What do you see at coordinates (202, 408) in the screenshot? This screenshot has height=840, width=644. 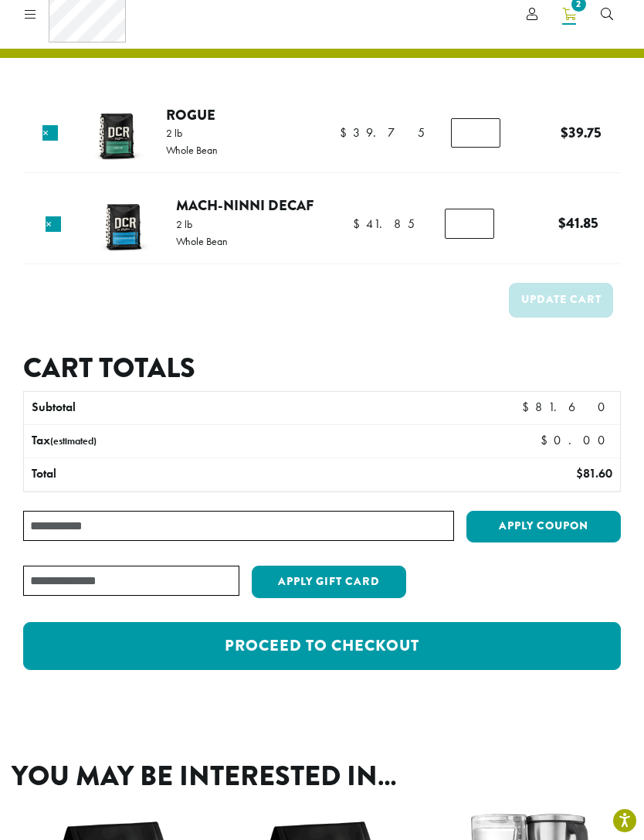 I see `th: Subtotal` at bounding box center [202, 408].